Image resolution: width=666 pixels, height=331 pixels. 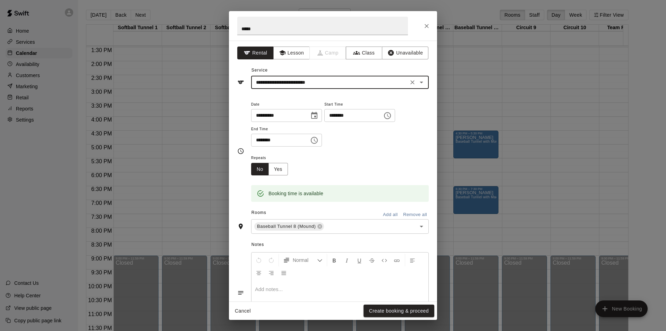 What do you see at coordinates (284, 272) in the screenshot?
I see `button: Justify Align` at bounding box center [284, 272].